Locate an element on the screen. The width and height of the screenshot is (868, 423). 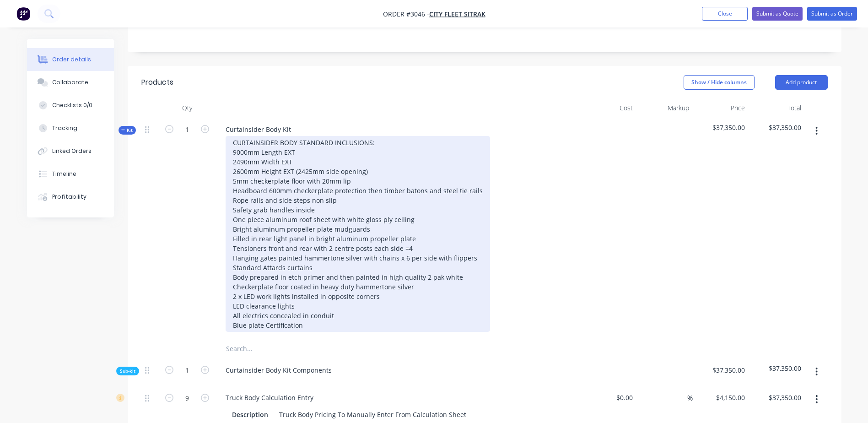
button: Linked Orders is located at coordinates (71, 151).